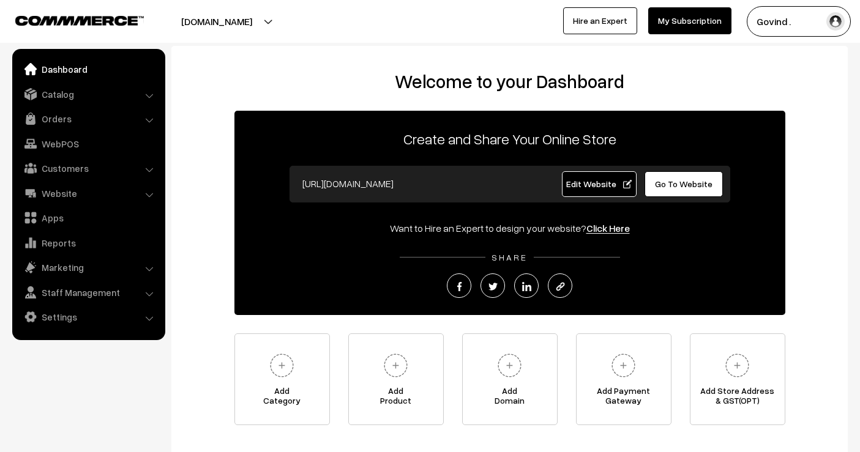  What do you see at coordinates (510, 398) in the screenshot?
I see `span: Add Domain` at bounding box center [510, 398].